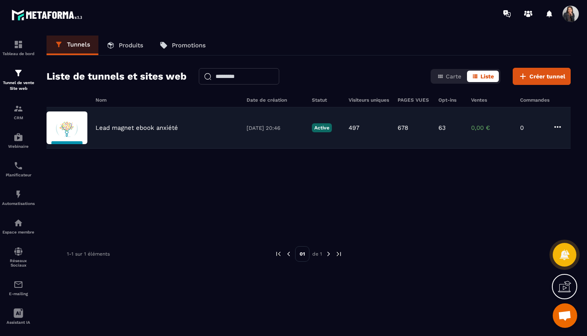 This screenshot has height=336, width=587. Describe the element at coordinates (72, 45) in the screenshot. I see `a: Tunnels` at that location.